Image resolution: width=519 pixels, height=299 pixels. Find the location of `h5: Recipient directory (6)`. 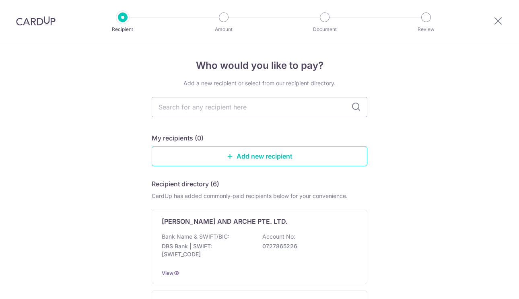

h5: Recipient directory (6) is located at coordinates (186, 184).